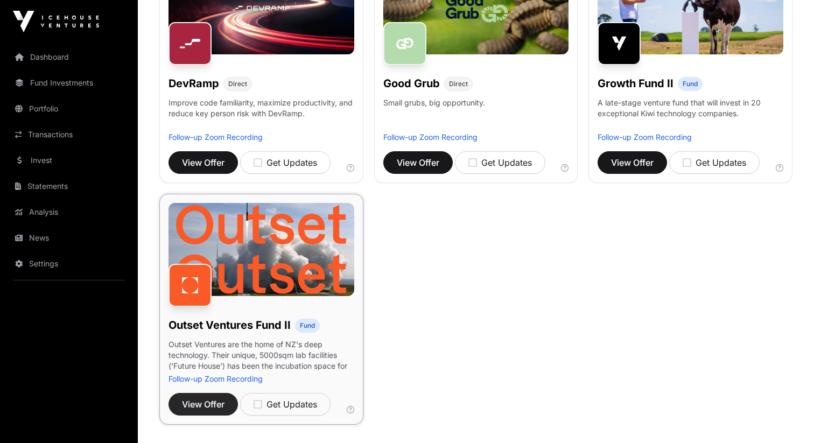 This screenshot has height=443, width=814. Describe the element at coordinates (690, 108) in the screenshot. I see `p: A late-stage venture fund that will invest in 20 exceptional Kiwi technology companies.` at that location.